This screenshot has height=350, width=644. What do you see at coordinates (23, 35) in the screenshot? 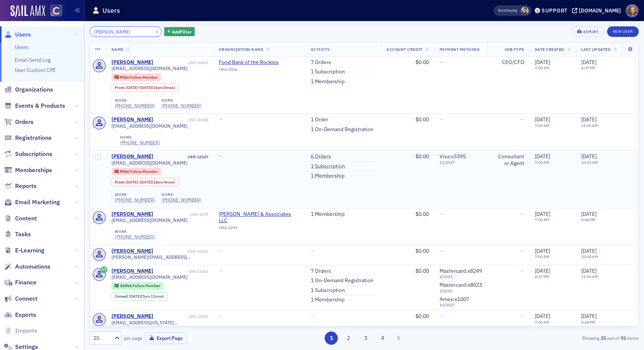
I see `span: Users` at bounding box center [23, 35].